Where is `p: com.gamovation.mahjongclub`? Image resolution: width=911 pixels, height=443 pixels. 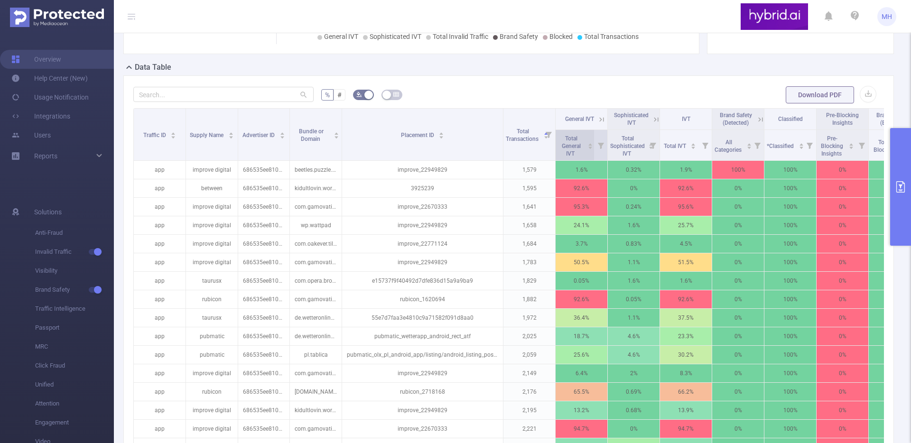
p: com.gamovation.mahjongclub is located at coordinates (316, 207).